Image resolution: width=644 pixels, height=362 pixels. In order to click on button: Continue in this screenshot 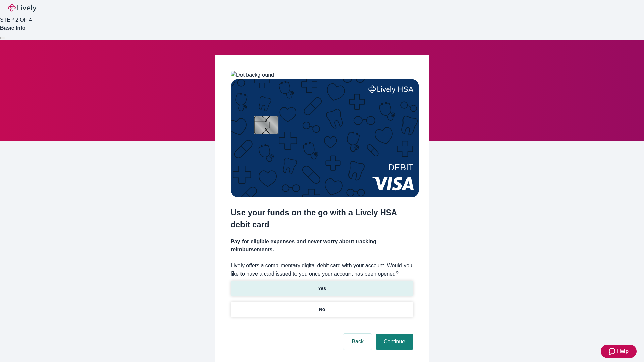, I will do `click(394, 341)`.